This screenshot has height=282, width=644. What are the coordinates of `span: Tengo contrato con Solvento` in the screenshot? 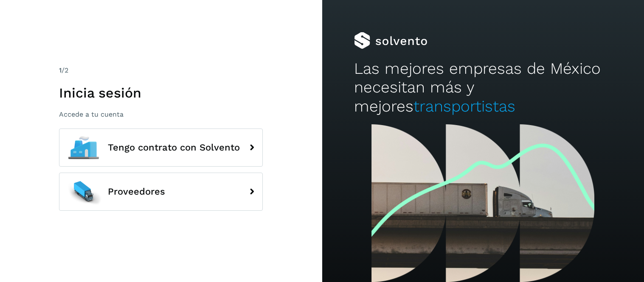 It's located at (173, 148).